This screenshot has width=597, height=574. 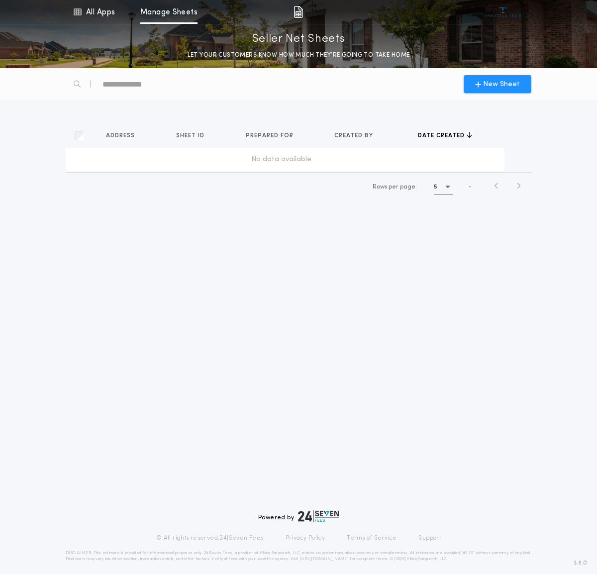 I want to click on button: Created by, so click(x=357, y=136).